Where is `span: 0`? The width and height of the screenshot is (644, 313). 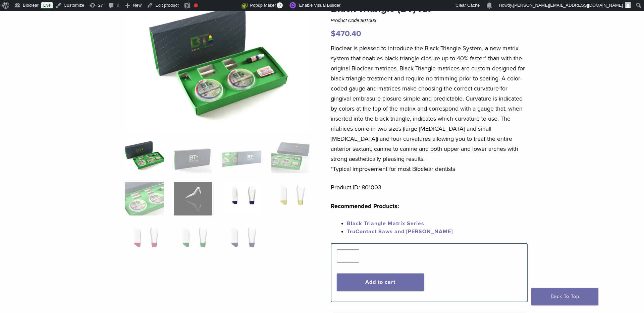
span: 0 is located at coordinates (280, 6).